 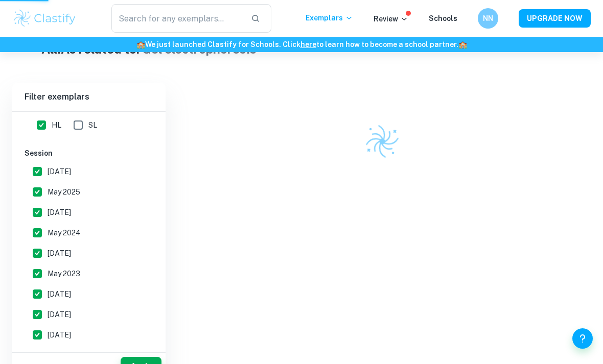 What do you see at coordinates (443, 18) in the screenshot?
I see `a: Schools` at bounding box center [443, 18].